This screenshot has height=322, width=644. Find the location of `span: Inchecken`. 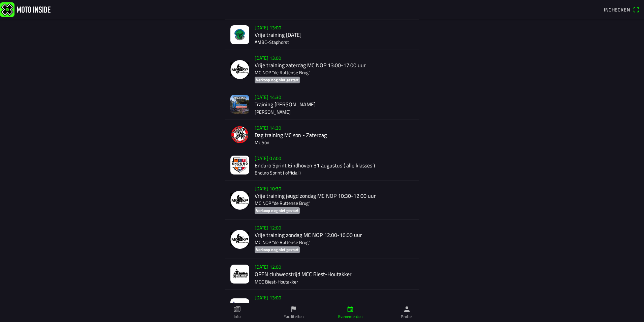

span: Inchecken is located at coordinates (617, 9).